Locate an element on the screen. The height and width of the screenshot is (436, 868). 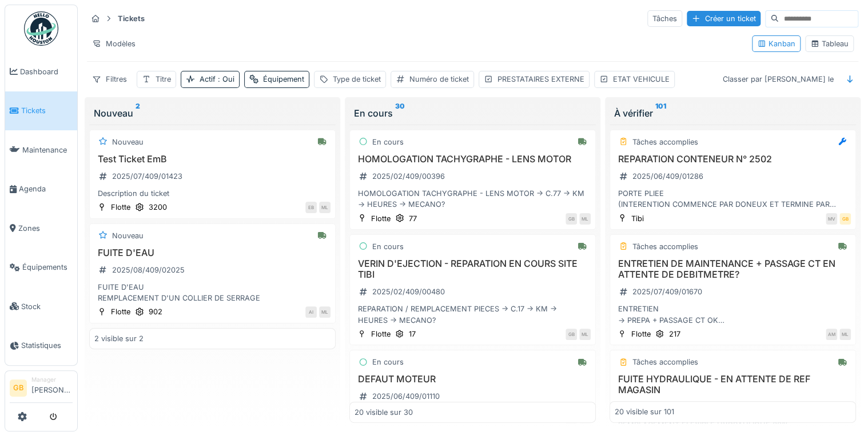
h3: HOMOLOGATION TACHYGRAPHE - LENS MOTOR is located at coordinates (473, 159).